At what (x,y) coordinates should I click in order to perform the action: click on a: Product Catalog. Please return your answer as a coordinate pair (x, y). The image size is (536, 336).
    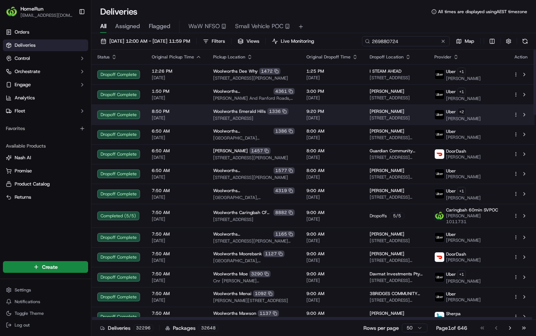
    Looking at the image, I should click on (45, 184).